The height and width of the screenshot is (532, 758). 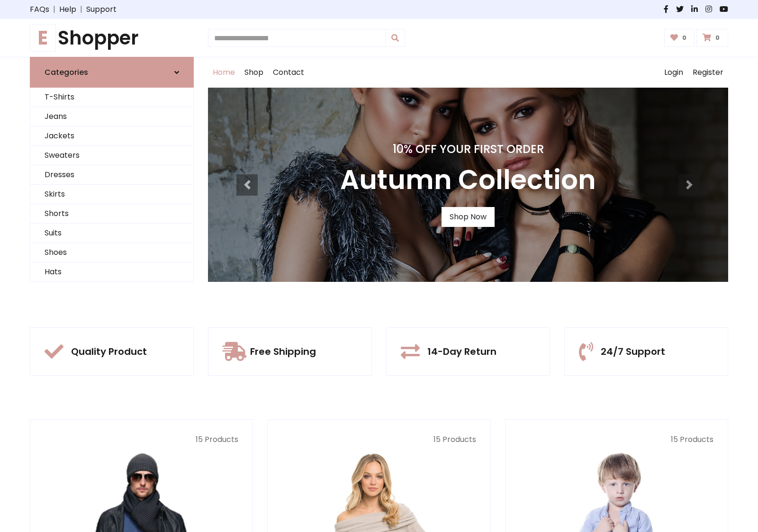 I want to click on h4: 10% Off Your First Order, so click(x=468, y=149).